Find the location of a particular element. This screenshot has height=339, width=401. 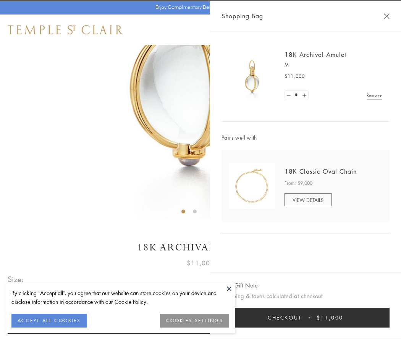

a: 18K Archival Amulet is located at coordinates (315, 55).